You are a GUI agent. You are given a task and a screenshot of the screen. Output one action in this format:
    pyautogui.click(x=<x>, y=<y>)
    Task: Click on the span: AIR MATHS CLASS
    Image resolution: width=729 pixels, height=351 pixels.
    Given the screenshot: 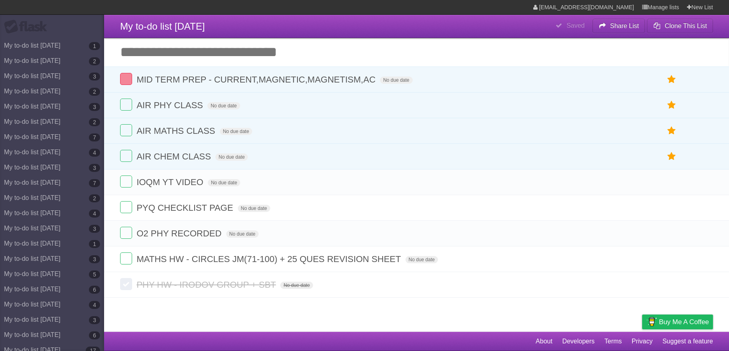 What is the action you would take?
    pyautogui.click(x=177, y=130)
    